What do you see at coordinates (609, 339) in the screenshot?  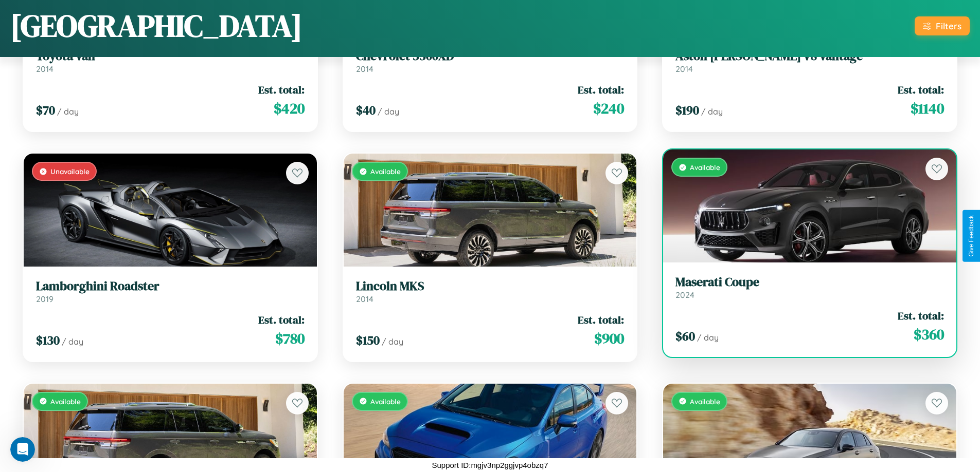 I see `span: $ 900` at bounding box center [609, 339].